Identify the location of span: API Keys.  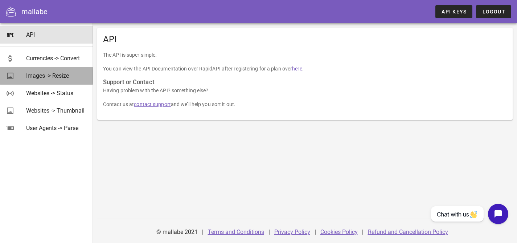
(454, 12).